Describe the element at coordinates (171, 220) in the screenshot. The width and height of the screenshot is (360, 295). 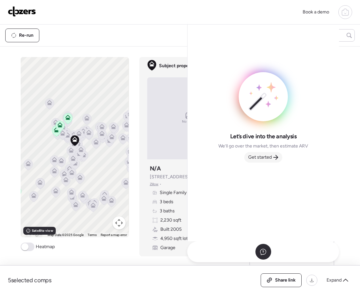
I see `span: 2,230 sqft` at that location.